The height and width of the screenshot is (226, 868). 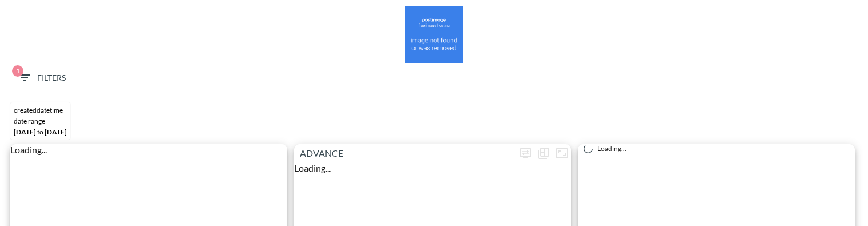 What do you see at coordinates (42, 78) in the screenshot?
I see `span: Filters` at bounding box center [42, 78].